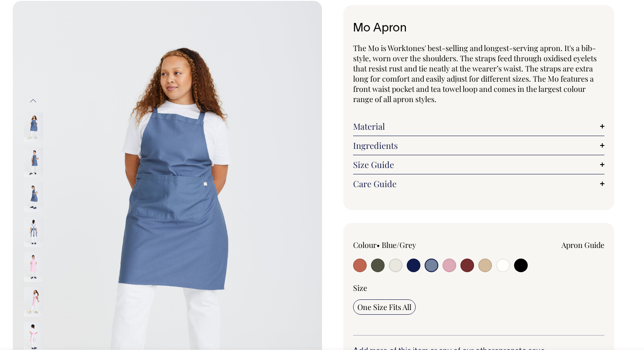 This screenshot has height=350, width=644. I want to click on button: Previous, so click(33, 100).